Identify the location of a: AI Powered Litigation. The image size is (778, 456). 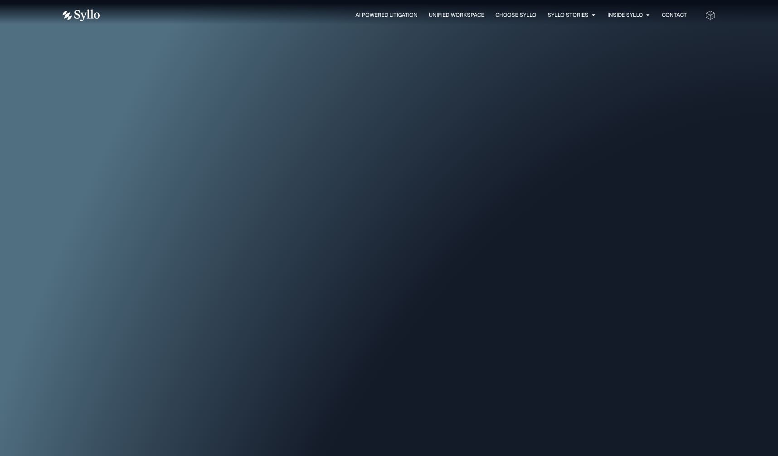
(386, 15).